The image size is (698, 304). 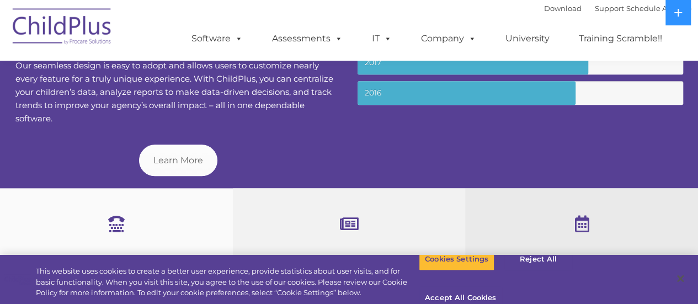 What do you see at coordinates (217, 39) in the screenshot?
I see `a: Software` at bounding box center [217, 39].